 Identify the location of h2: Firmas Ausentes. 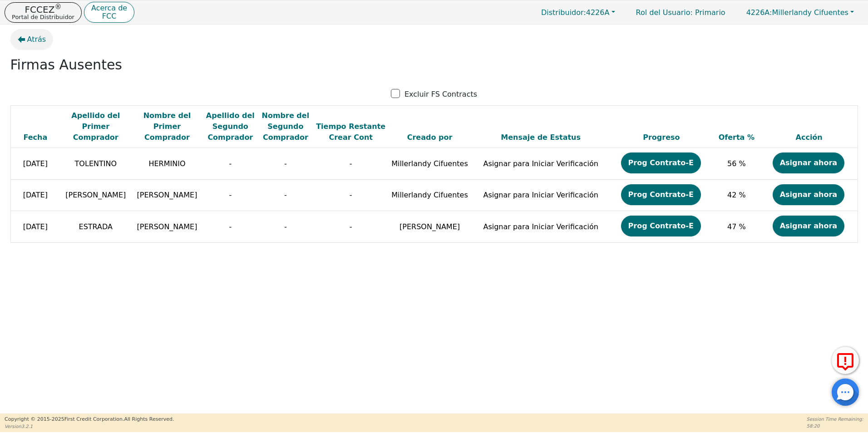
(434, 65).